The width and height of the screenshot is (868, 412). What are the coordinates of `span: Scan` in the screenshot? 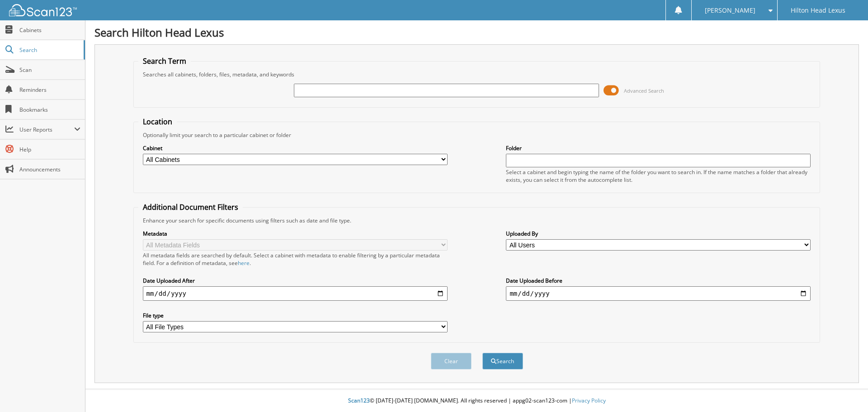 It's located at (50, 70).